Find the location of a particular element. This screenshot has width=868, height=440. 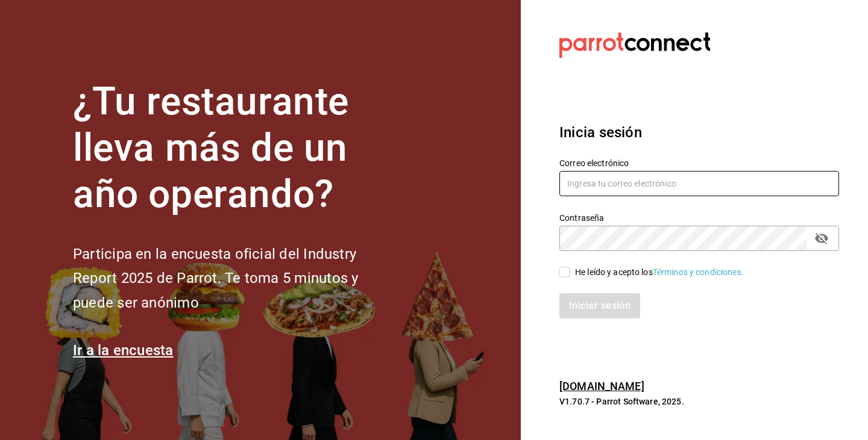

p: V1.70.7 - Parrot Software, 2025. is located at coordinates (699, 402).